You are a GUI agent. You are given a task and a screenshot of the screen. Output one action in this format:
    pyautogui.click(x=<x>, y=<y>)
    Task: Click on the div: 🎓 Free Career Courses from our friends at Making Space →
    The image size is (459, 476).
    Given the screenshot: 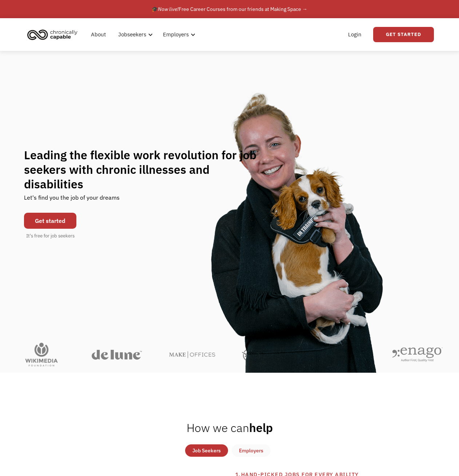 What is the action you would take?
    pyautogui.click(x=230, y=9)
    